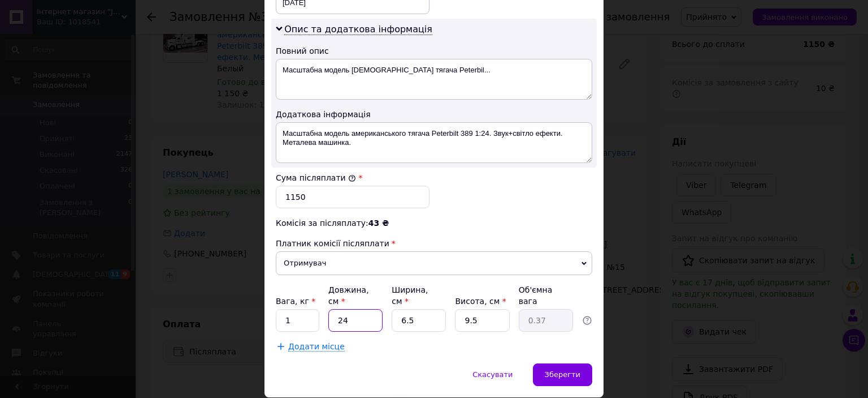  What do you see at coordinates (348, 296) in the screenshot?
I see `label: Довжина, см` at bounding box center [348, 296].